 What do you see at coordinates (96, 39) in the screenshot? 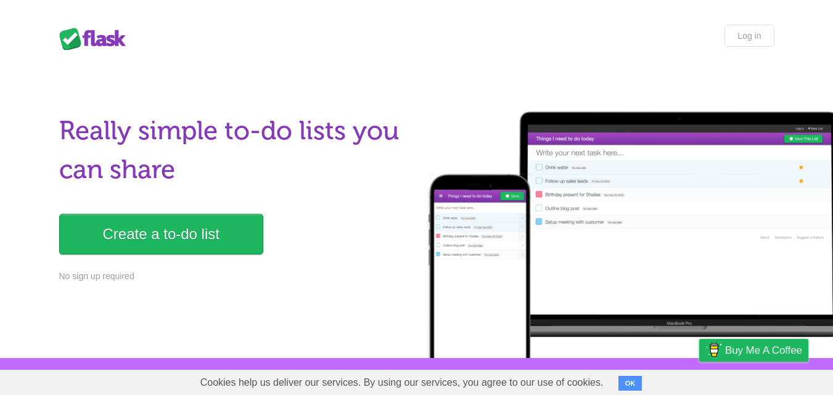
I see `div: Flask Lists` at bounding box center [96, 39].